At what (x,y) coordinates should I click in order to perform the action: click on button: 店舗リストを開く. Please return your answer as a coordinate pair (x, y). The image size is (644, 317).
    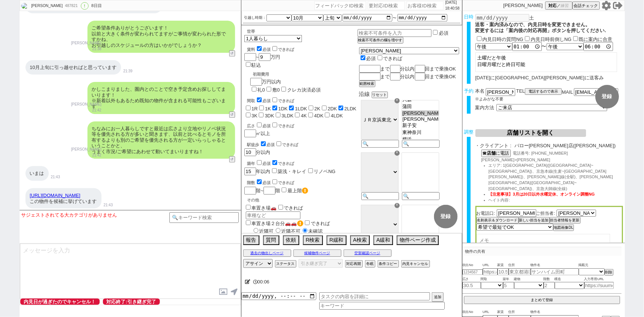
    Looking at the image, I should click on (531, 133).